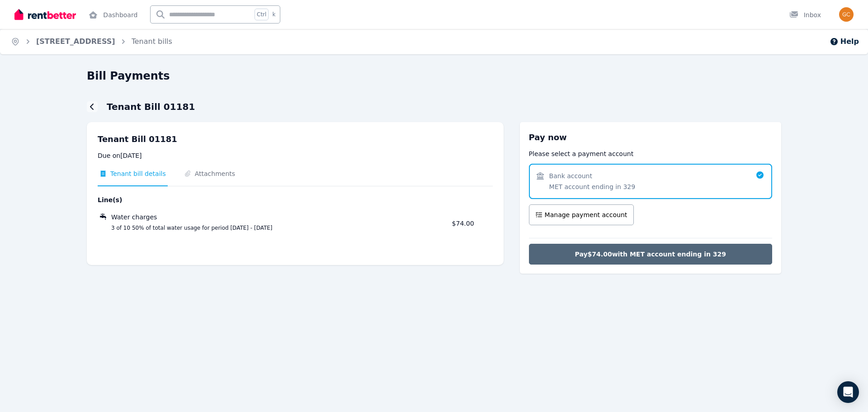 This screenshot has width=868, height=412. What do you see at coordinates (134, 217) in the screenshot?
I see `span: Water charges` at bounding box center [134, 217].